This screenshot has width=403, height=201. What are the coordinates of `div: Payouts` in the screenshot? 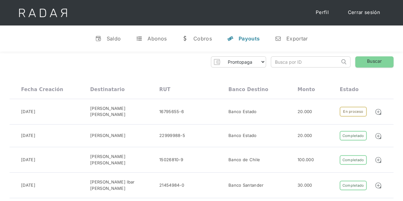 It's located at (249, 39).